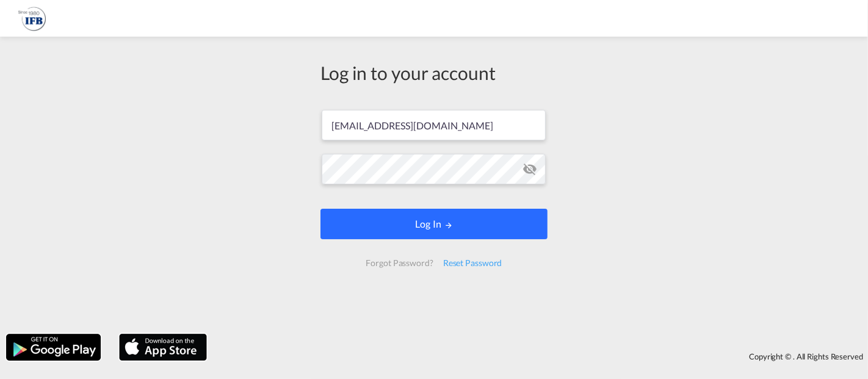 Image resolution: width=868 pixels, height=379 pixels. Describe the element at coordinates (434, 73) in the screenshot. I see `div: Log in to your account` at that location.